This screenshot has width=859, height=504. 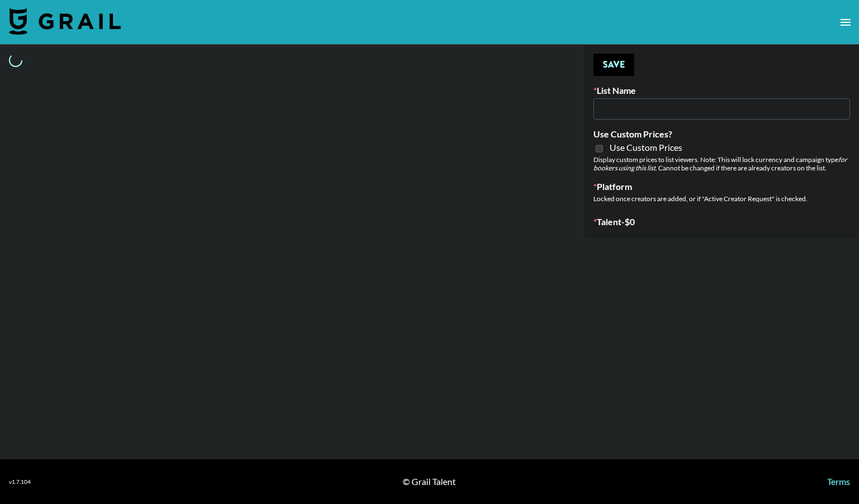 I want to click on span: Use Custom Prices, so click(x=646, y=148).